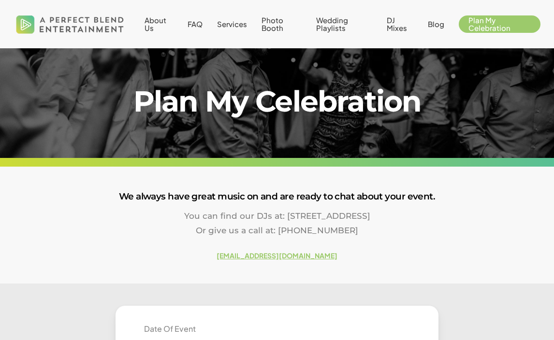 The height and width of the screenshot is (340, 554). I want to click on span: Plan My Celebration, so click(489, 24).